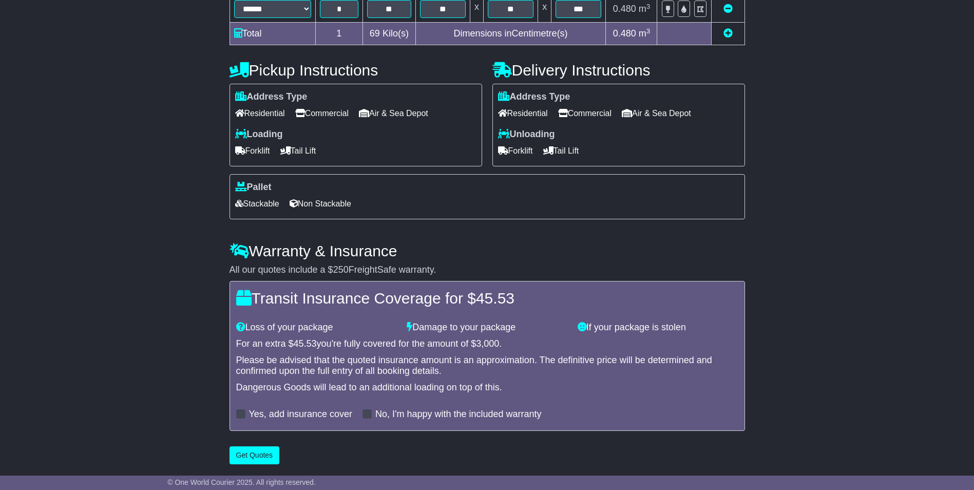 This screenshot has width=974, height=490. I want to click on div: For an extra $ you're fully covered for the amount of $ ., so click(487, 344).